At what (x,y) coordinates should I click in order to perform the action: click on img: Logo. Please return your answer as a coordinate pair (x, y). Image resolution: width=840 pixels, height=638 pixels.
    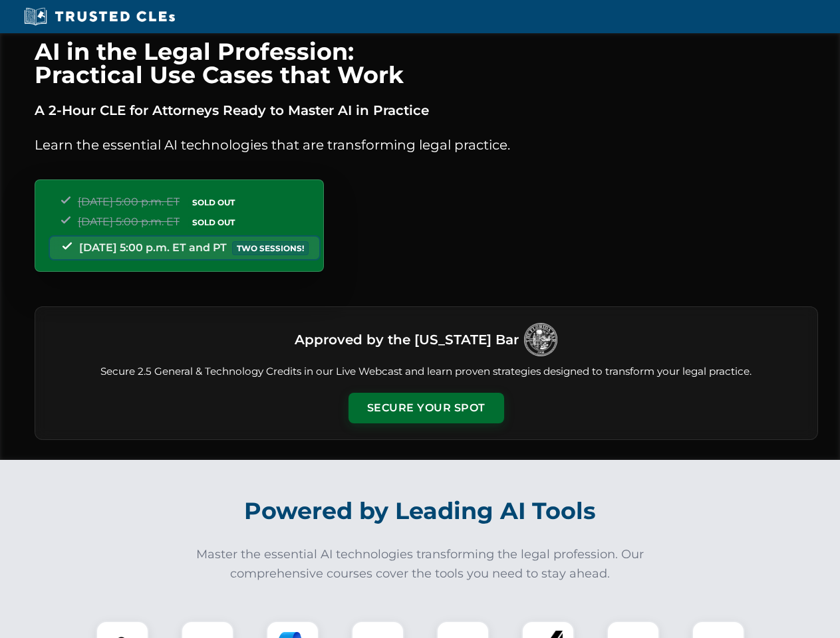
    Looking at the image, I should click on (541, 340).